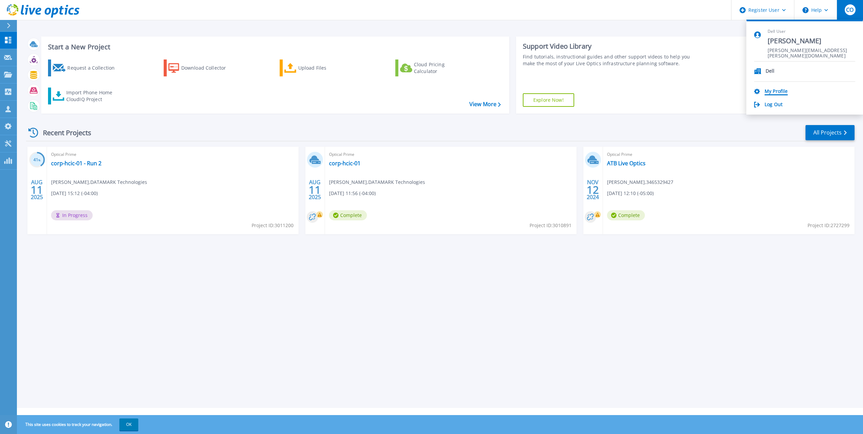  What do you see at coordinates (441, 68) in the screenshot?
I see `div: Cloud Pricing Calculator` at bounding box center [441, 68].